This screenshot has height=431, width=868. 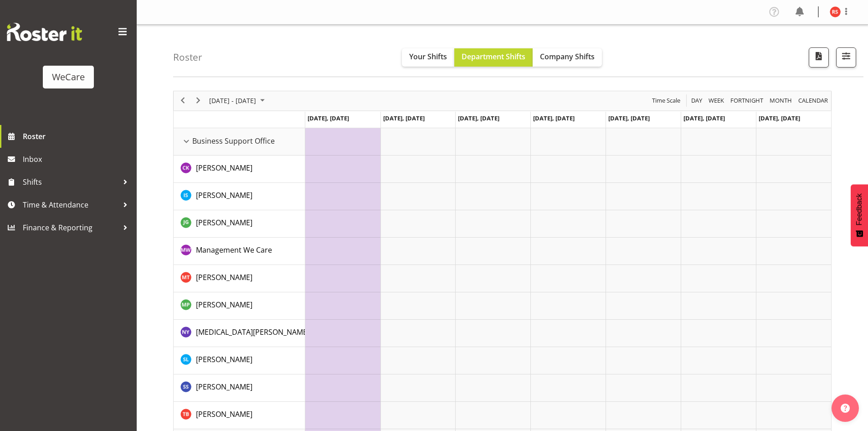 I want to click on span: Fortnight, so click(x=747, y=100).